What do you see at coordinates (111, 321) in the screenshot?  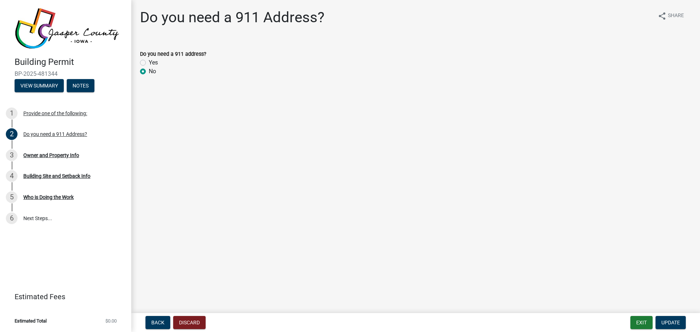 I see `span: $0.00` at bounding box center [111, 321].